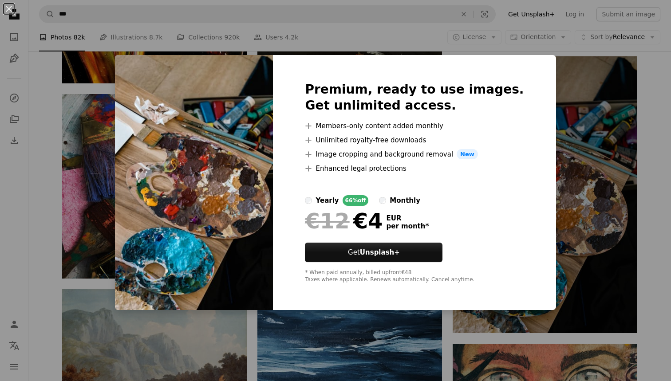 The height and width of the screenshot is (381, 671). Describe the element at coordinates (414, 126) in the screenshot. I see `li: Members-only content added monthly` at that location.